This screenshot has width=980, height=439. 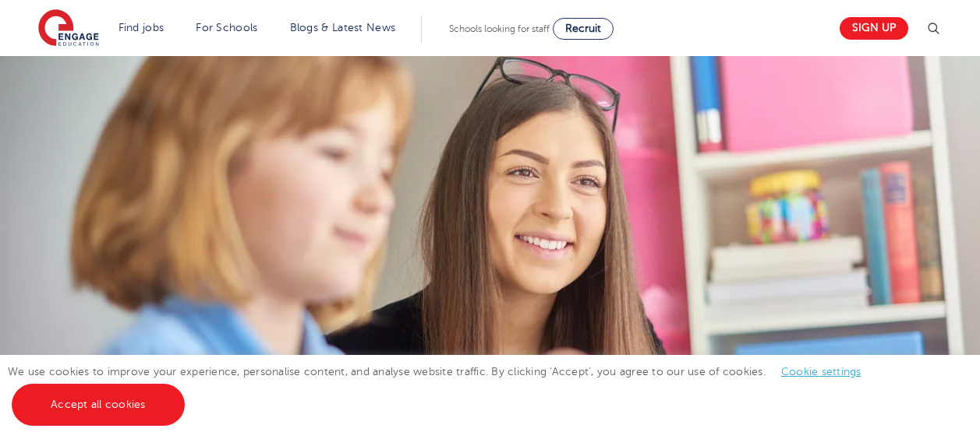 I want to click on a: Recruit, so click(x=583, y=29).